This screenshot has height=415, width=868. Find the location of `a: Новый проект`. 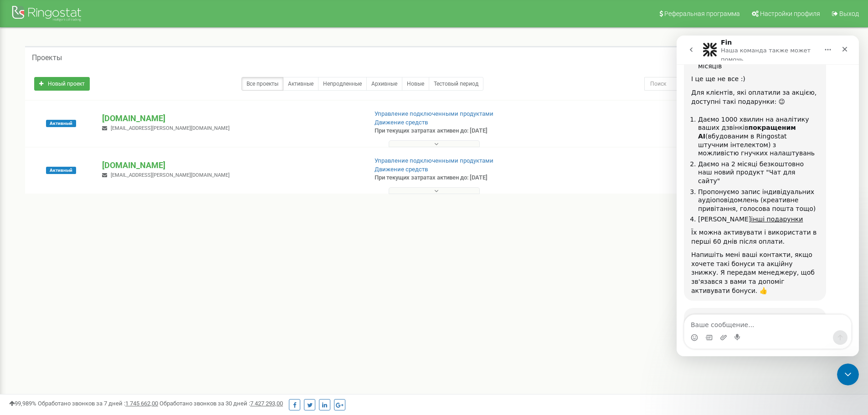

a: Новый проект is located at coordinates (62, 84).